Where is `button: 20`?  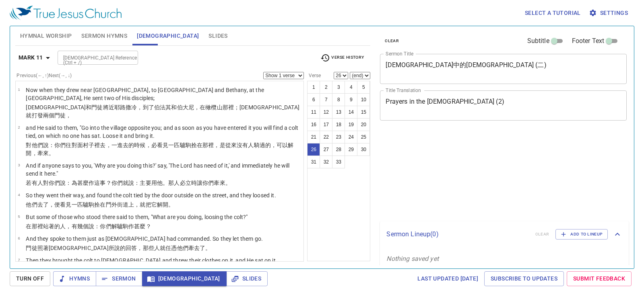 button: 20 is located at coordinates (364, 125).